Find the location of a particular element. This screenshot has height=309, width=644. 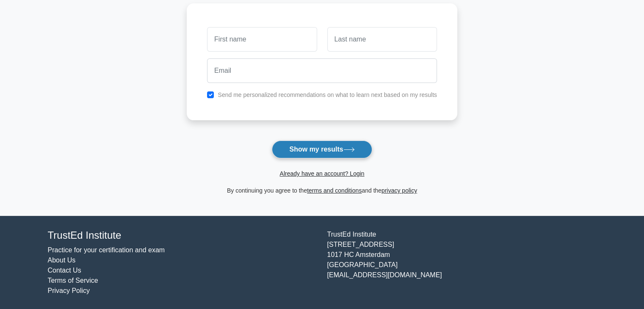

a: privacy policy is located at coordinates (400, 190).